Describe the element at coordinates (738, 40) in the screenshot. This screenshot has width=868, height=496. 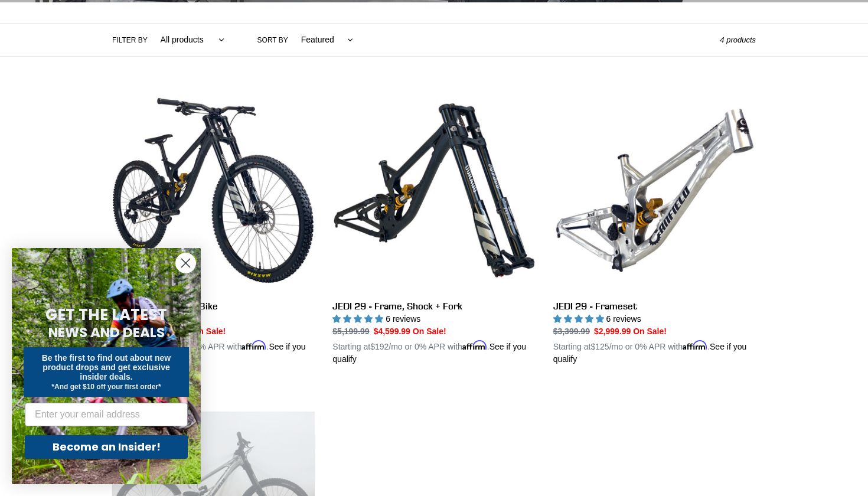
I see `span: 4 products` at that location.